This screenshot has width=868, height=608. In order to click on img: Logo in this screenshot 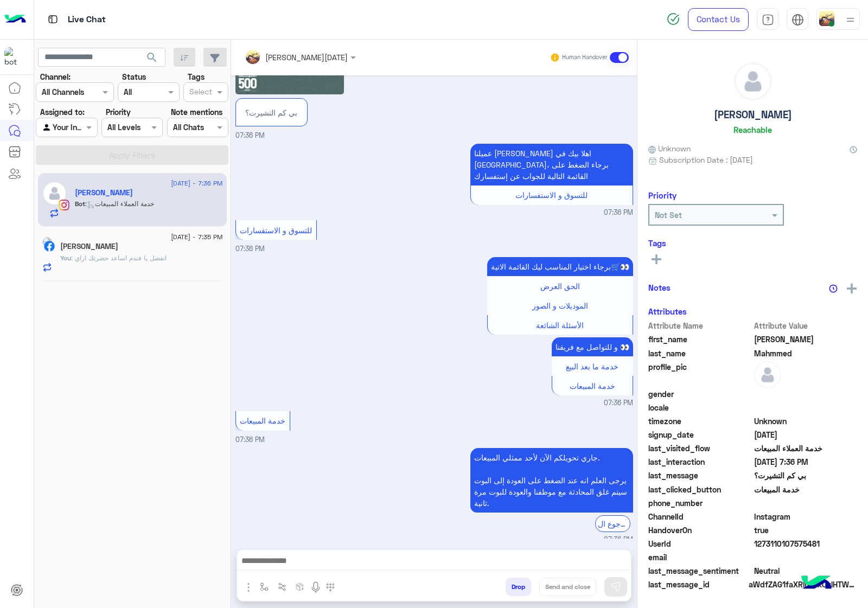, I will do `click(15, 19)`.